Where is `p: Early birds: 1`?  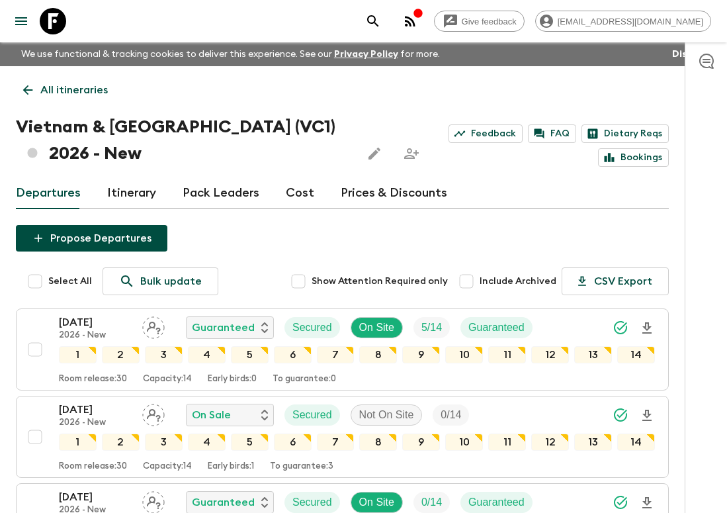 p: Early birds: 1 is located at coordinates (231, 467).